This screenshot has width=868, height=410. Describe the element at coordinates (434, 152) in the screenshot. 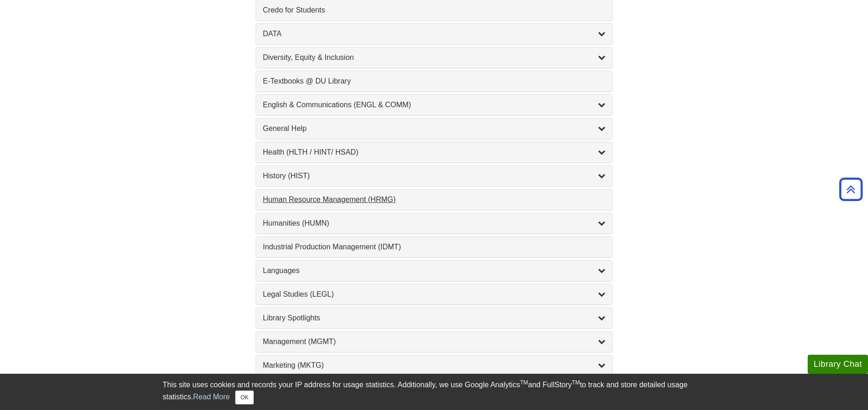

I see `a: Health (HLTH / HINT/ HSAD)` at that location.